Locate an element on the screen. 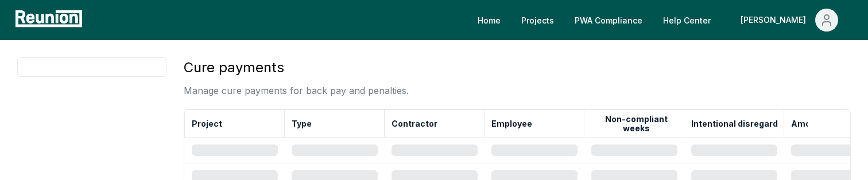 This screenshot has width=868, height=180. a: Help Center is located at coordinates (687, 20).